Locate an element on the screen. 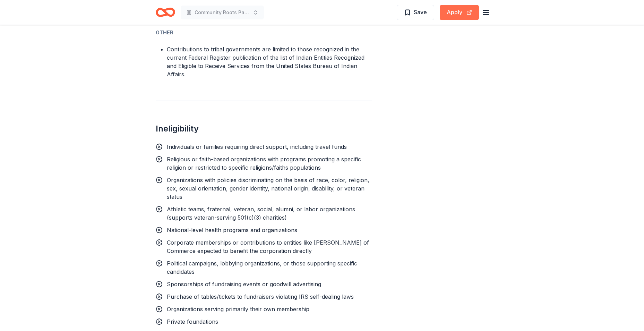  button: Community Roots Pantry is located at coordinates (222, 13).